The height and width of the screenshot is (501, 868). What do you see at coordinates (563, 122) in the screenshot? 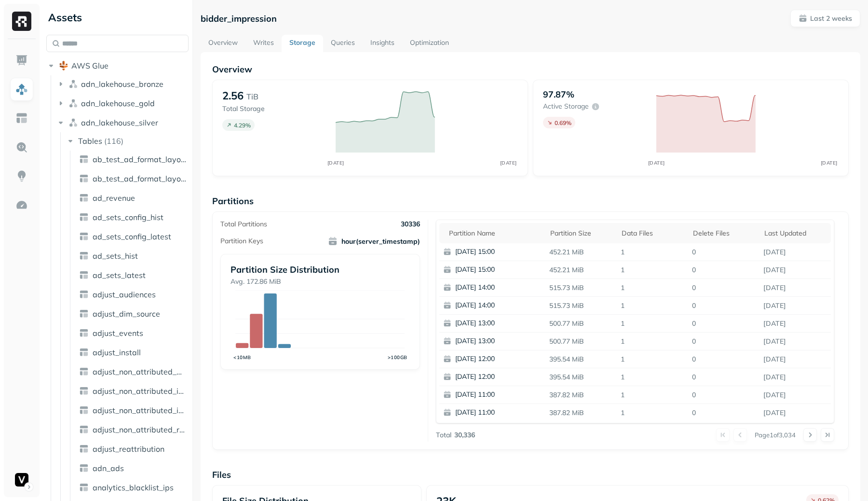
I see `p: 0.69 %` at bounding box center [563, 122].